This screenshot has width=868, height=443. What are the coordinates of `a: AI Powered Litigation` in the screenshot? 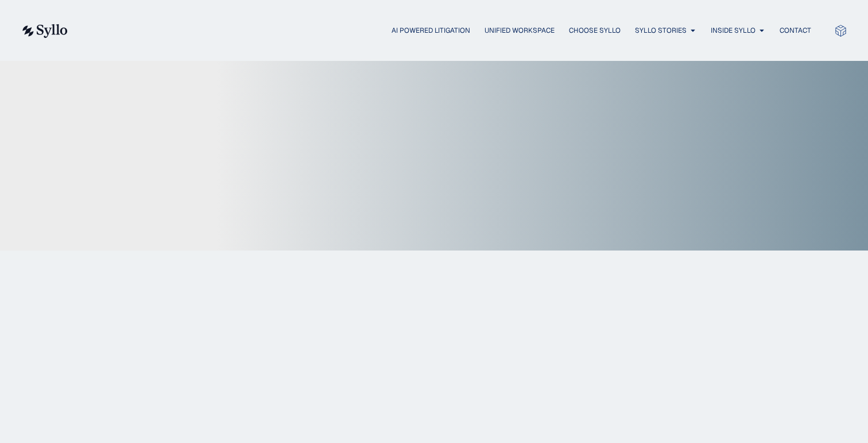 It's located at (431, 31).